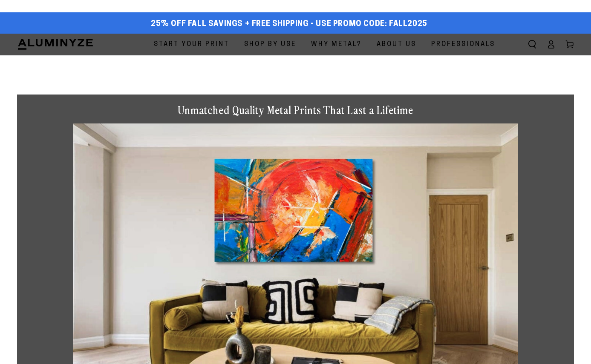  I want to click on summary: Search our site, so click(532, 44).